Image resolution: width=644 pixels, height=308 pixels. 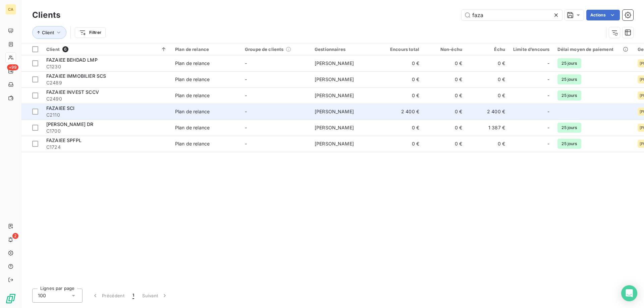 What do you see at coordinates (106, 131) in the screenshot?
I see `span: C1700` at bounding box center [106, 131].